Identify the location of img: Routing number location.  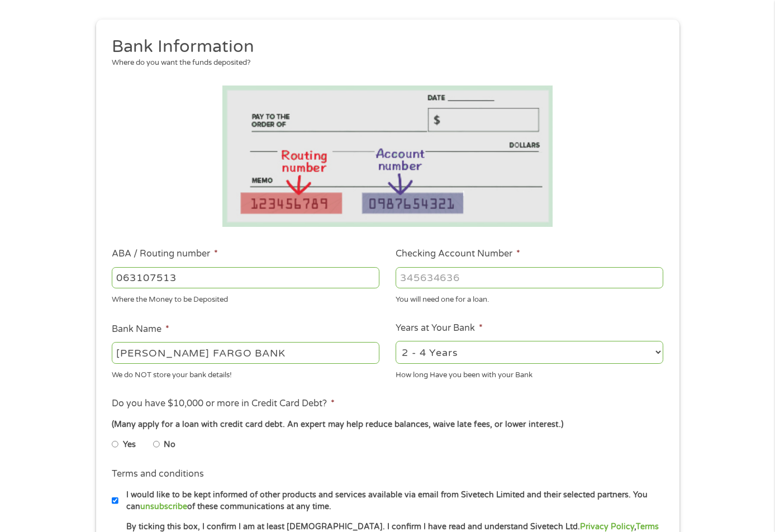
(388, 156).